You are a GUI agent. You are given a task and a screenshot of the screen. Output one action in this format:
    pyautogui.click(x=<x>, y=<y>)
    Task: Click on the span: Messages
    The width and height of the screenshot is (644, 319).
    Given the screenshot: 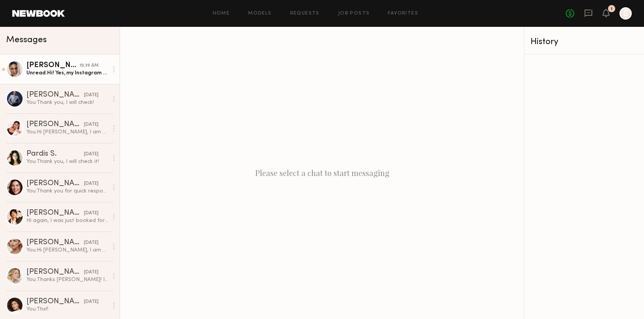 What is the action you would take?
    pyautogui.click(x=26, y=40)
    